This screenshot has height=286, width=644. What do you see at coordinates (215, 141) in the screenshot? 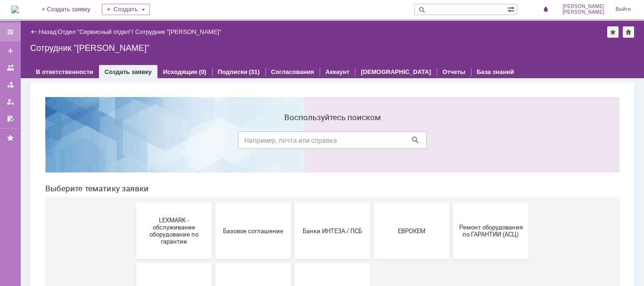
I see `span: Базовое соглашение` at bounding box center [215, 141].